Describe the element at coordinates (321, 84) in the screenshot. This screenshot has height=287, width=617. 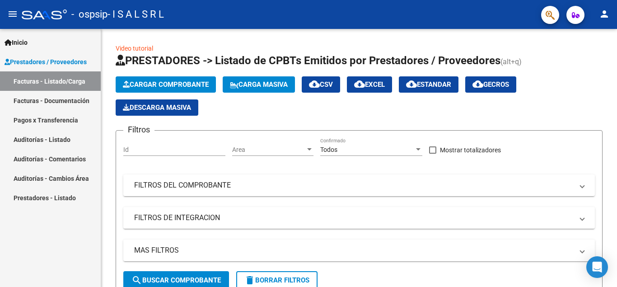
I see `button: CSV` at that location.